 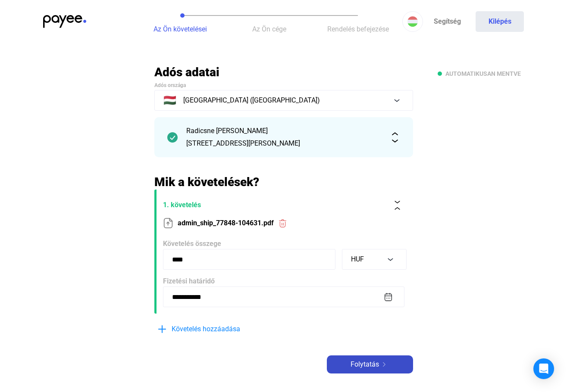 I want to click on img: checkmark-darker-green-circle, so click(x=172, y=138).